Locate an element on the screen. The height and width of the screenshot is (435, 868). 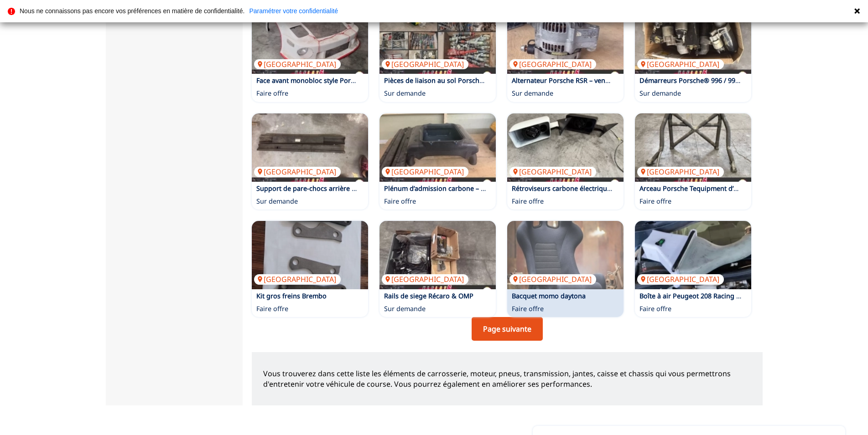
img: Alternateur Porsche RSR – vendu en l’état, à réviser is located at coordinates (565, 39).